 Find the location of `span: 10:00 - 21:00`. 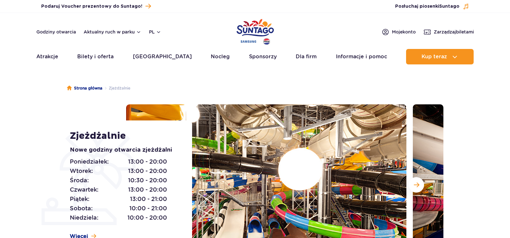

span: 10:00 - 21:00 is located at coordinates (148, 208).